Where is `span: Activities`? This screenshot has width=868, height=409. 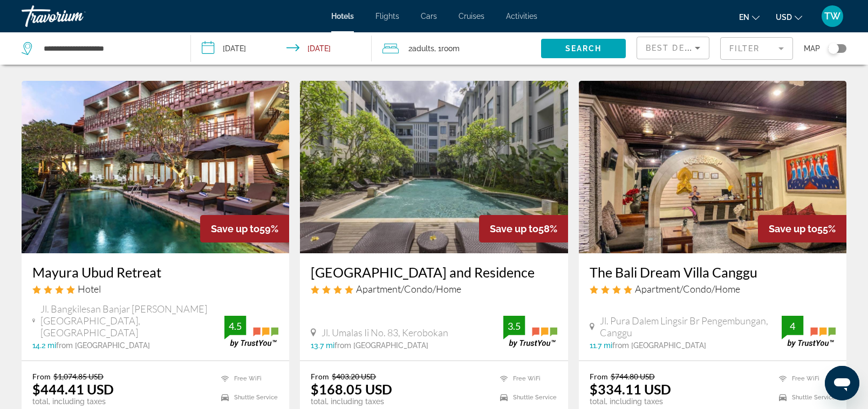
span: Activities is located at coordinates (522, 16).